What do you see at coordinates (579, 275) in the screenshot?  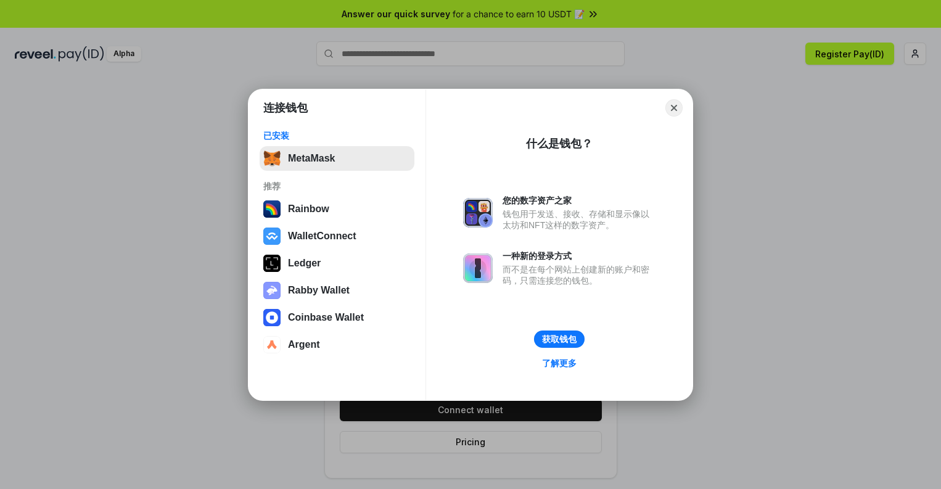 I see `div: 而不是在每个网站上创建新的账户和密码，只需连接您的钱包。` at bounding box center [579, 275].